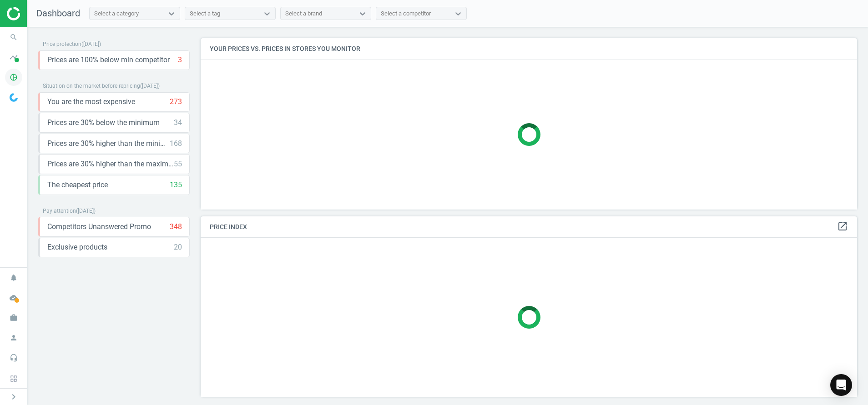 This screenshot has width=868, height=405. What do you see at coordinates (14, 57) in the screenshot?
I see `i: timeline` at bounding box center [14, 57].